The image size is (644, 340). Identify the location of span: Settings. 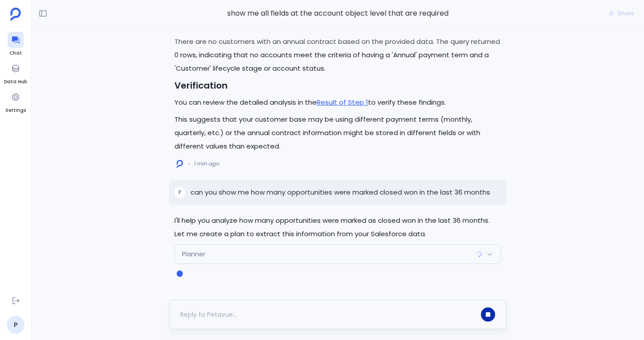
(15, 111).